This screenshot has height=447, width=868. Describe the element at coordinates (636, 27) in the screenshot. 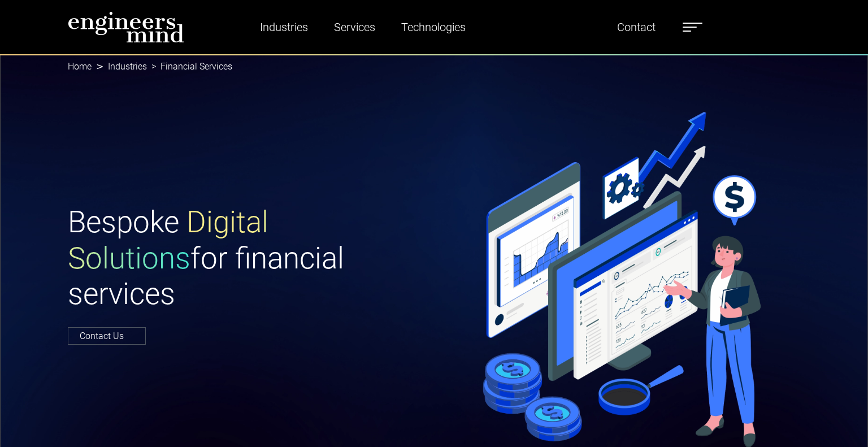

I see `a: Contact` at that location.